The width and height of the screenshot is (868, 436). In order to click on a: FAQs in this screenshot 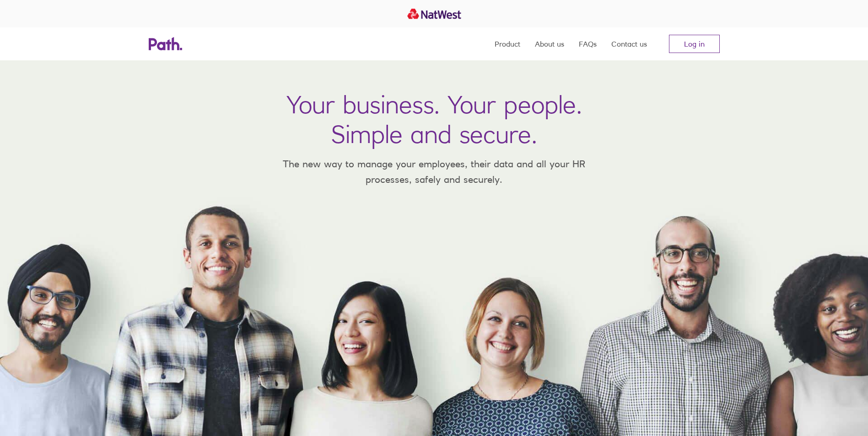, I will do `click(588, 44)`.